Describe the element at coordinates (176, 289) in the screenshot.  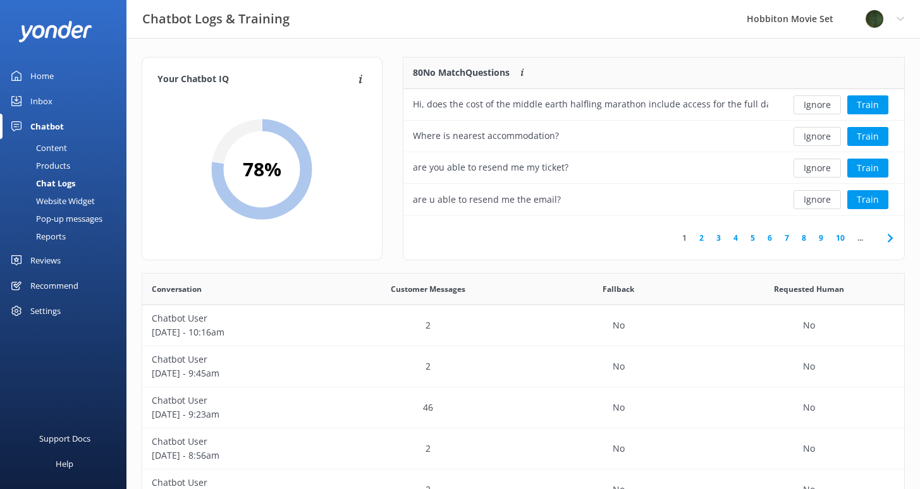
I see `span: Conversation` at that location.